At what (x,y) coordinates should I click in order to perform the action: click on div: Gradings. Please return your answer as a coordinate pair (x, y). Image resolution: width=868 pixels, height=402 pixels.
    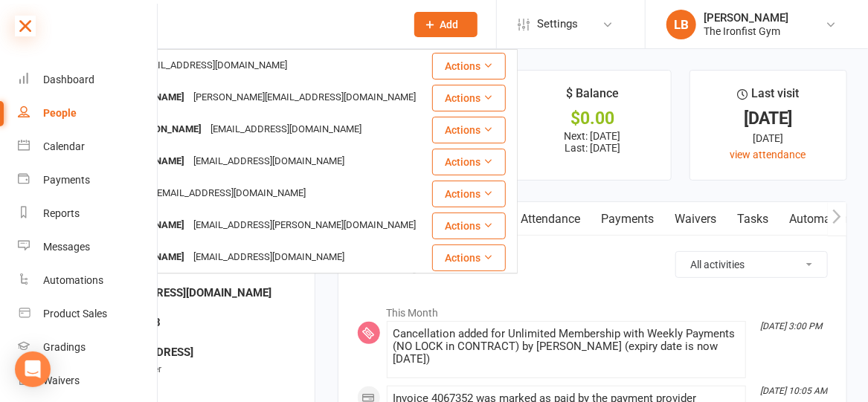
    Looking at the image, I should click on (64, 347).